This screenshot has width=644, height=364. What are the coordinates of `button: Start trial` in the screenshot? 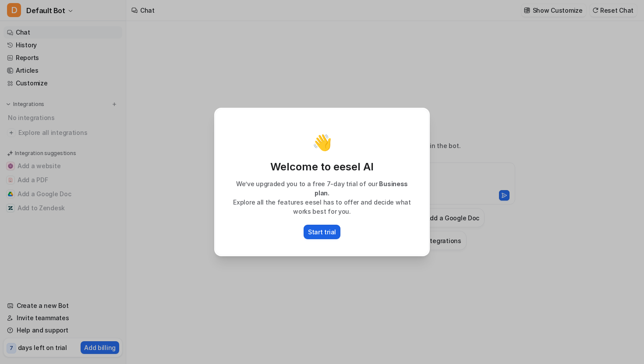 It's located at (322, 232).